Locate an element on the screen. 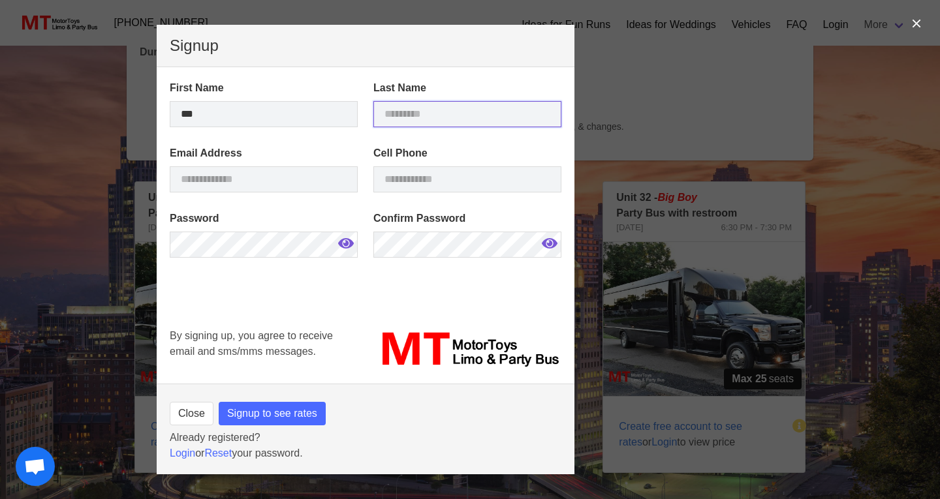 This screenshot has height=499, width=940. button: Close is located at coordinates (191, 414).